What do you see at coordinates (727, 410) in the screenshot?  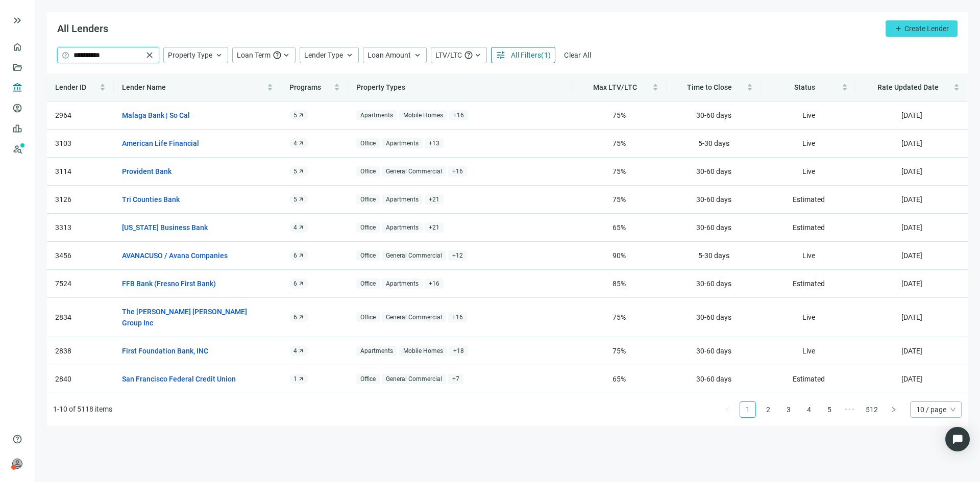 I see `span: left` at bounding box center [727, 410].